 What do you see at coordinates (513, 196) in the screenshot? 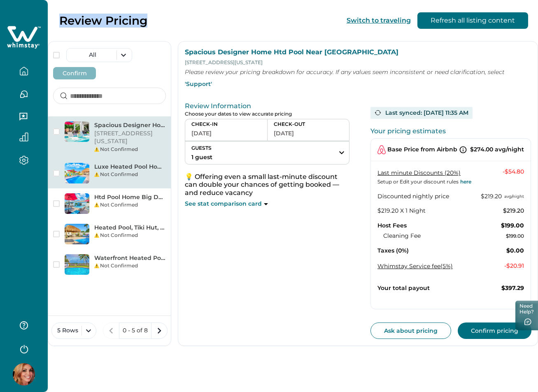
I see `span: avg/night` at bounding box center [513, 196].